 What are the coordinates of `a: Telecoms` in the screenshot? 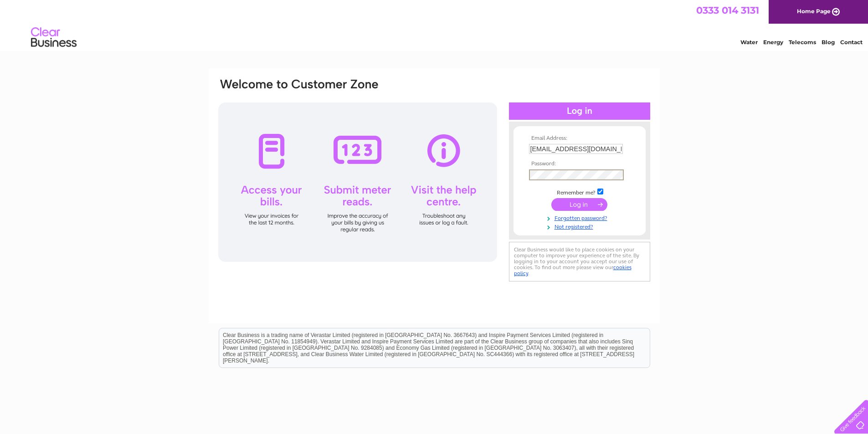 It's located at (802, 42).